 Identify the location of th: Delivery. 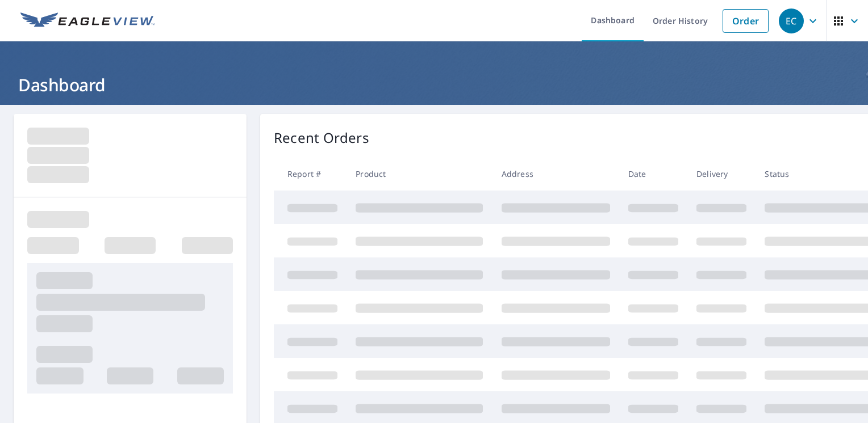
(721, 173).